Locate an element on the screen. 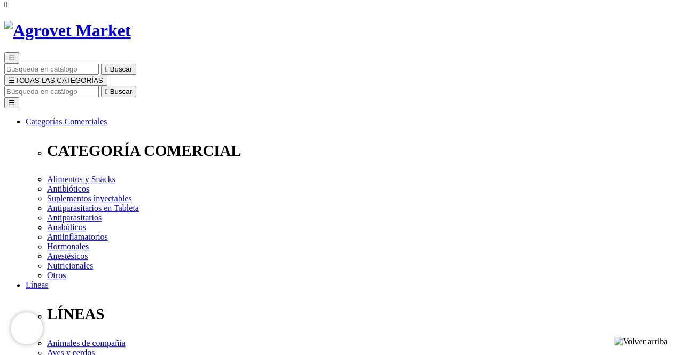 This screenshot has width=676, height=355. span: Líneas is located at coordinates (37, 285).